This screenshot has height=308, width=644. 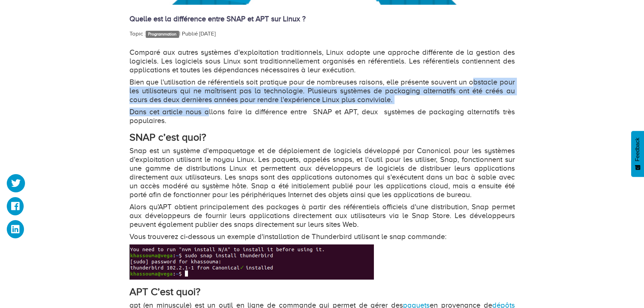 What do you see at coordinates (322, 173) in the screenshot?
I see `p: Snap est un système d'empaquetage et de déploiement de logiciels développé par Canonical pour les...` at bounding box center [322, 173].